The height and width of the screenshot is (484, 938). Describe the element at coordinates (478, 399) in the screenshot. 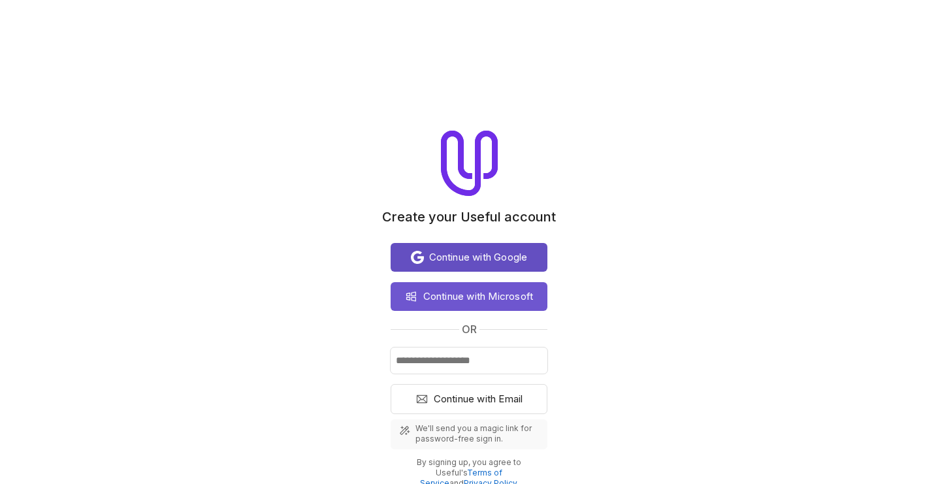

I see `span: Continue with Email` at that location.